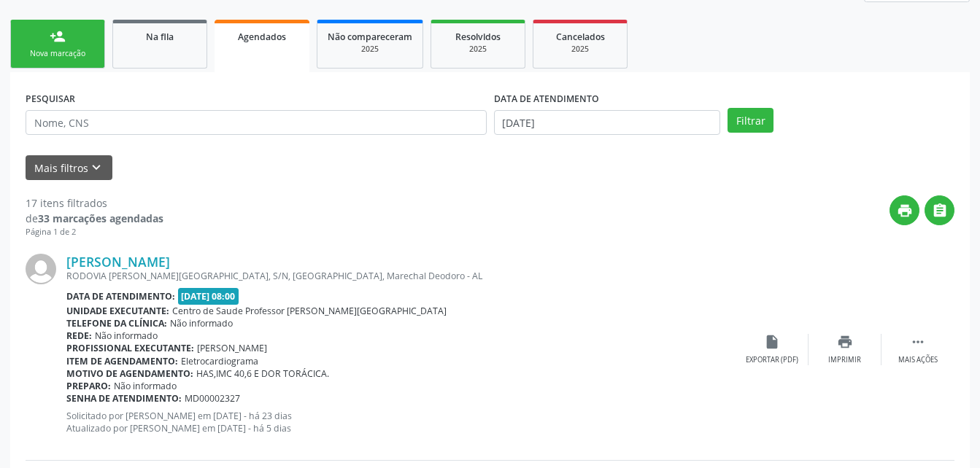  Describe the element at coordinates (94, 232) in the screenshot. I see `div: Página 1 de 2` at that location.